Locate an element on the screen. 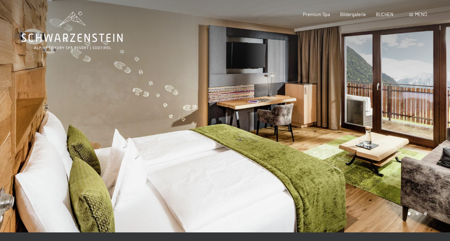 This screenshot has height=241, width=450. span: Menü is located at coordinates (421, 14).